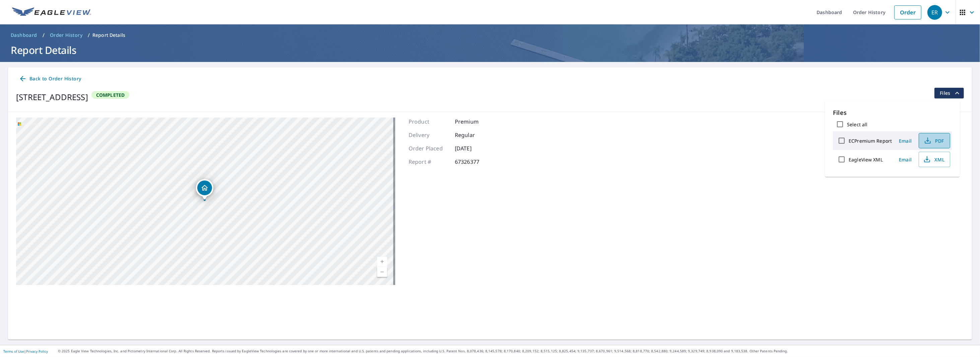 The height and width of the screenshot is (357, 980). Describe the element at coordinates (475, 135) in the screenshot. I see `p: Regular` at that location.